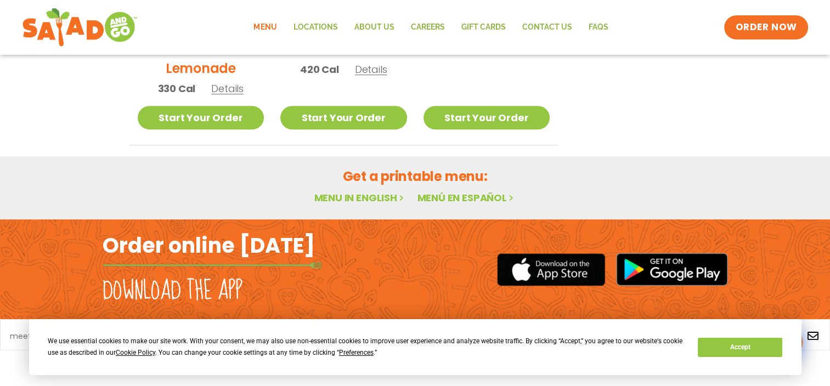 The width and height of the screenshot is (830, 386). What do you see at coordinates (466, 197) in the screenshot?
I see `a: Menú en español` at bounding box center [466, 197].